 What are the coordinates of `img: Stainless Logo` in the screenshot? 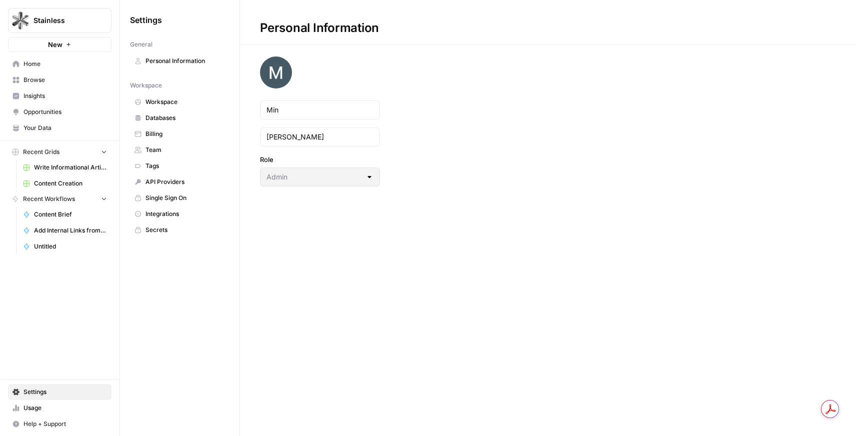 It's located at (20, 20).